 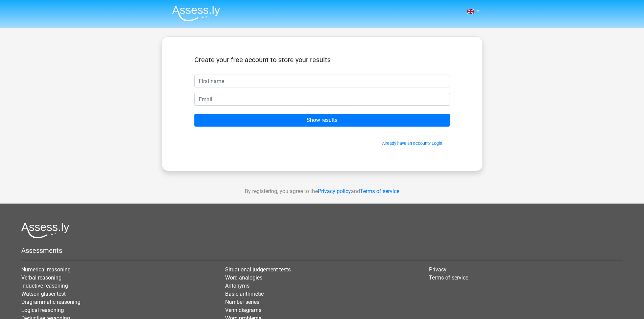 I want to click on a: Number series, so click(x=242, y=302).